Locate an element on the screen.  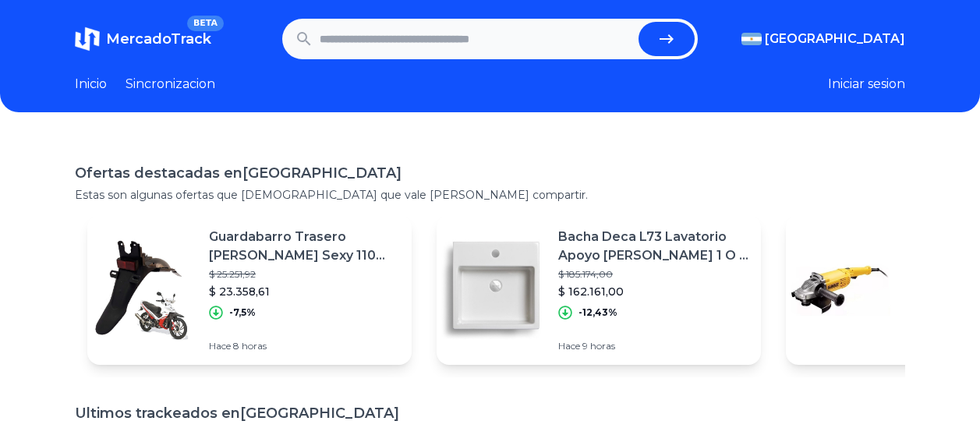
span: BETA is located at coordinates (205, 24).